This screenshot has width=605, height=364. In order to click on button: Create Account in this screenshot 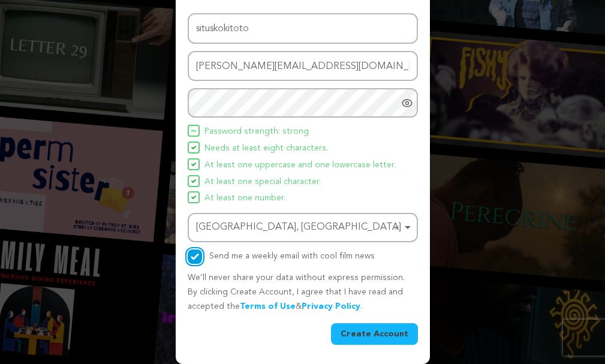, I will do `click(374, 334)`.